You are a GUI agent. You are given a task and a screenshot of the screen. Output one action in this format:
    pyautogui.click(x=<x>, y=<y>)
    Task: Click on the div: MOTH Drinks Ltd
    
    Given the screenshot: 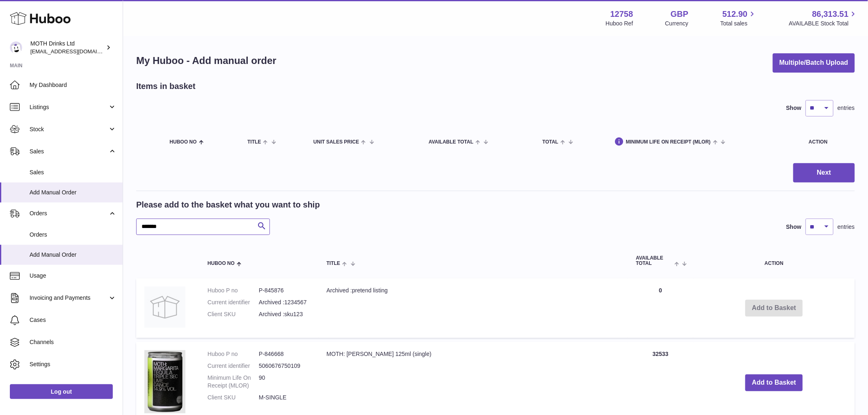 What is the action you would take?
    pyautogui.click(x=67, y=48)
    